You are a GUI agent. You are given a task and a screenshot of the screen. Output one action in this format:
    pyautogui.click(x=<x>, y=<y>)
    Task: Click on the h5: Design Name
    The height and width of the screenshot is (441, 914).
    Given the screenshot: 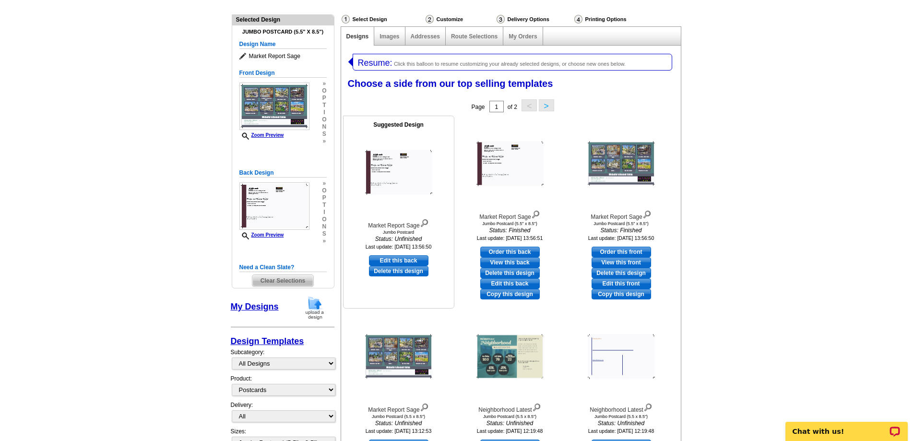 What is the action you would take?
    pyautogui.click(x=283, y=44)
    